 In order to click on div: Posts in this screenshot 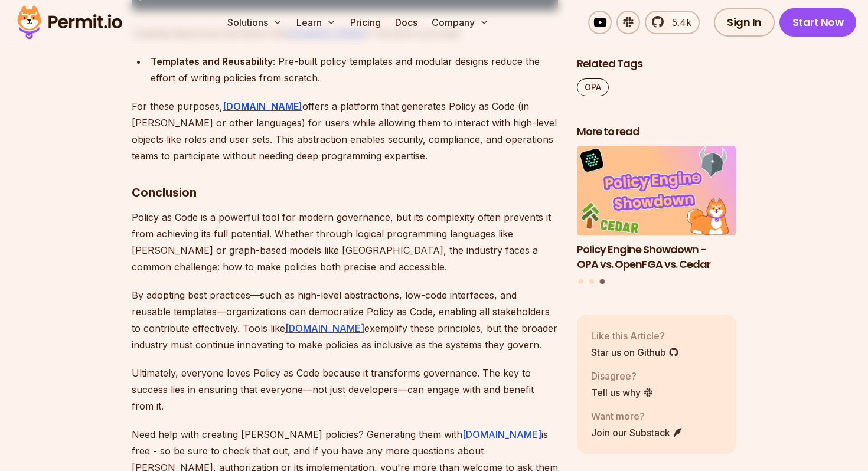, I will do `click(657, 216)`.